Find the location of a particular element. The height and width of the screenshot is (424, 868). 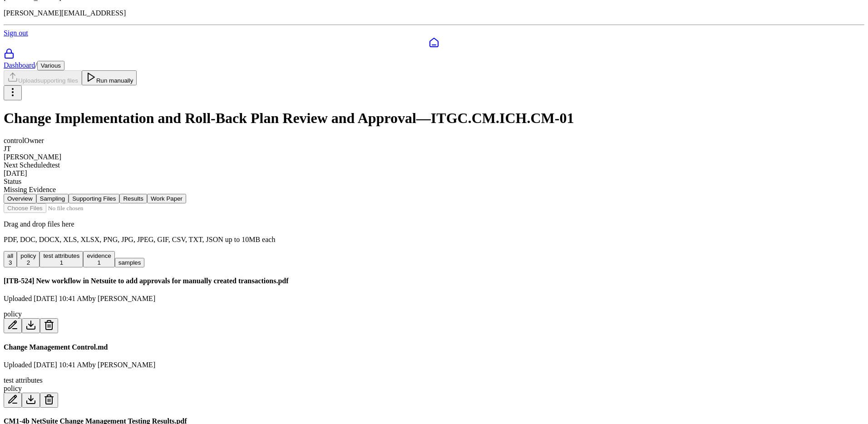

button: Supporting Files is located at coordinates (94, 198).